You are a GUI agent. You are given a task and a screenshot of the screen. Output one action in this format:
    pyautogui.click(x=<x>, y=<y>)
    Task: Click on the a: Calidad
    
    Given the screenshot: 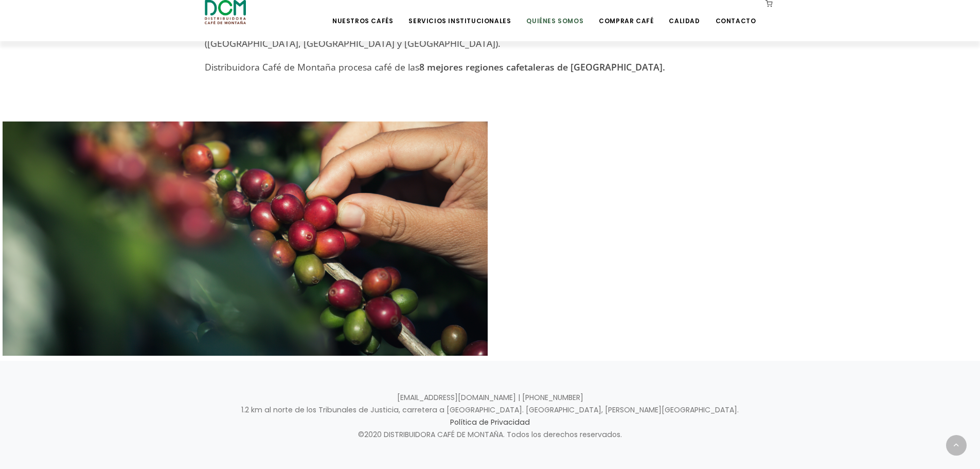 What is the action you would take?
    pyautogui.click(x=684, y=13)
    